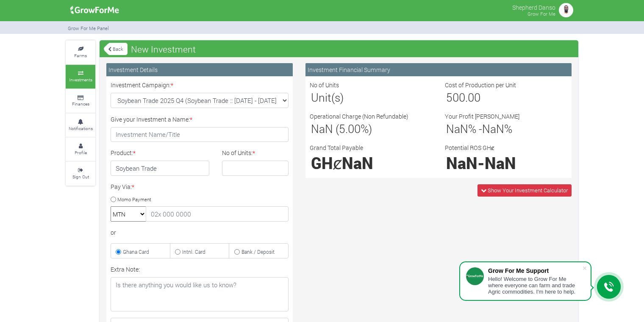  What do you see at coordinates (135, 199) in the screenshot?
I see `small: Momo Payment` at bounding box center [135, 199].